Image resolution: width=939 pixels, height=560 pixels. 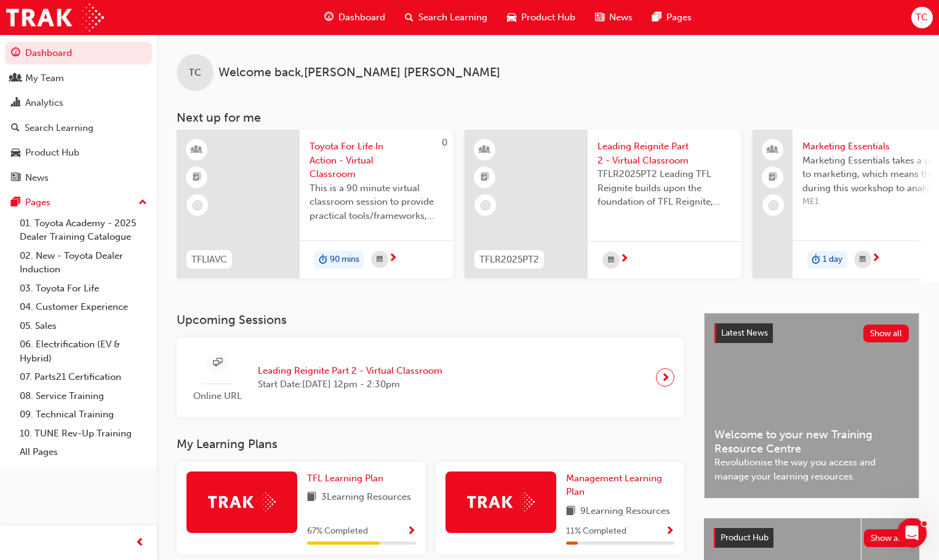 I want to click on span: Search Learning, so click(x=453, y=17).